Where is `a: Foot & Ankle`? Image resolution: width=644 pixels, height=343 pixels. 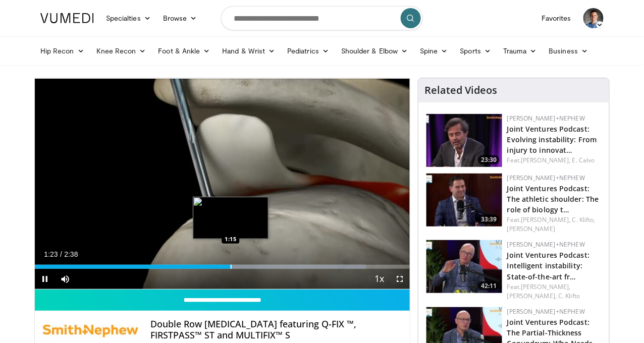
a: Foot & Ankle is located at coordinates (184, 51).